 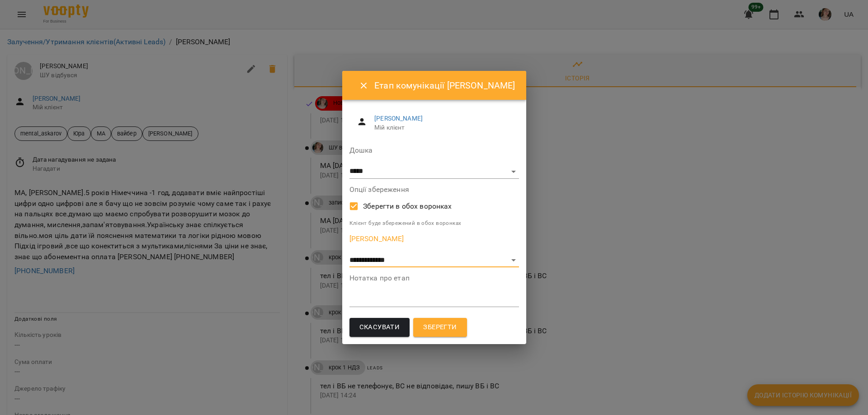 I want to click on span: Мій клієнт, so click(x=443, y=128).